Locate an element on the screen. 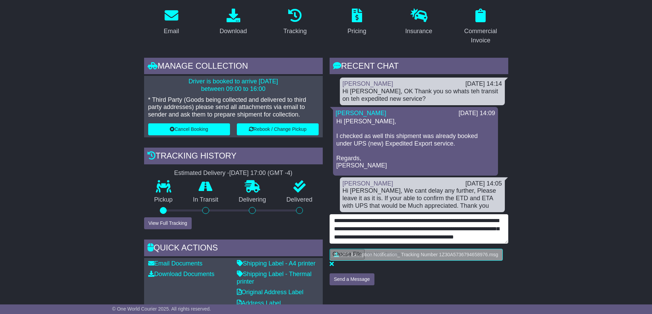 The width and height of the screenshot is (652, 314). a: Commercial Invoice is located at coordinates (480, 27).